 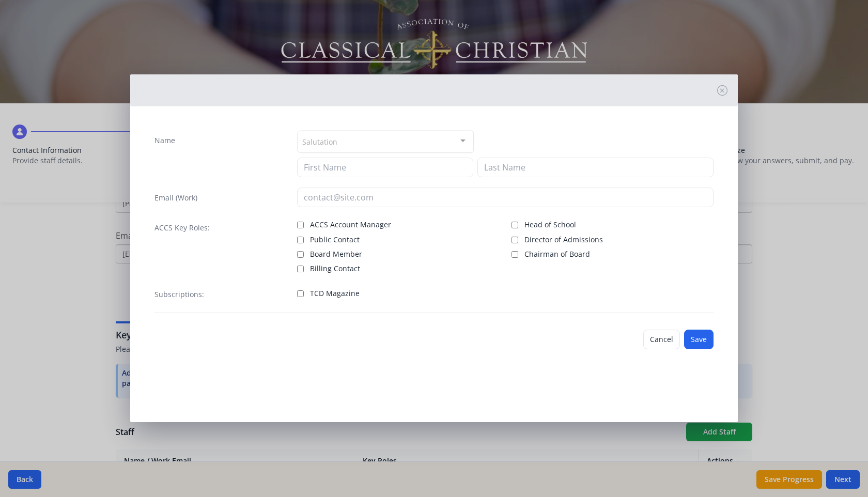 What do you see at coordinates (300, 225) in the screenshot?
I see `input: ACCS Account Manager` at bounding box center [300, 225].